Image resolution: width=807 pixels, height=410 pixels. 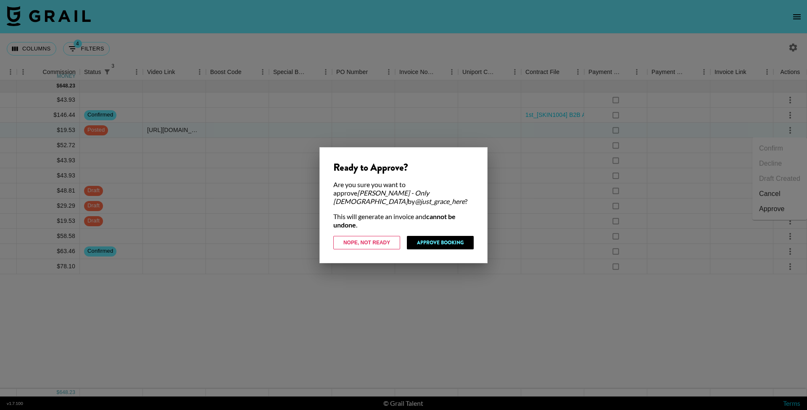 I want to click on button: Approve Booking, so click(x=440, y=243).